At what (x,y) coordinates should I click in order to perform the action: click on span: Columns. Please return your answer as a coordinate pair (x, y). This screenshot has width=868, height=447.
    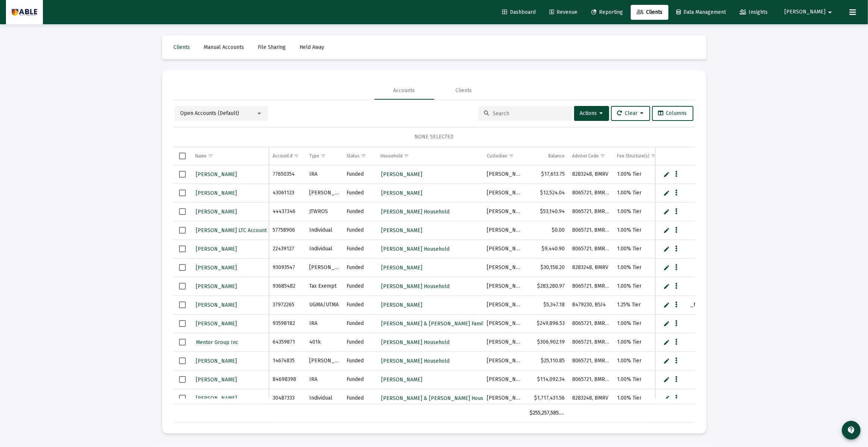
    Looking at the image, I should click on (672, 113).